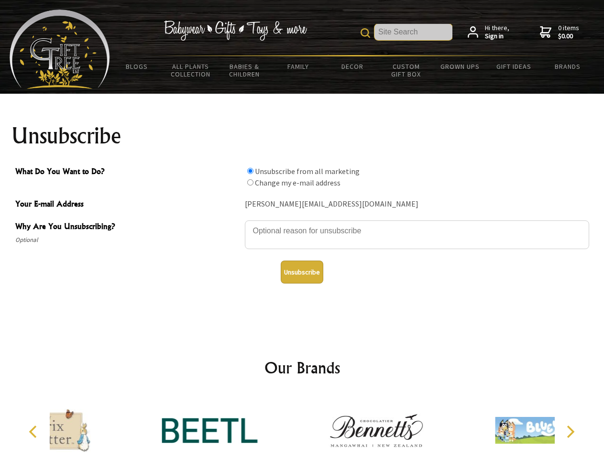 Image resolution: width=604 pixels, height=459 pixels. What do you see at coordinates (365, 33) in the screenshot?
I see `img: product search` at bounding box center [365, 33].